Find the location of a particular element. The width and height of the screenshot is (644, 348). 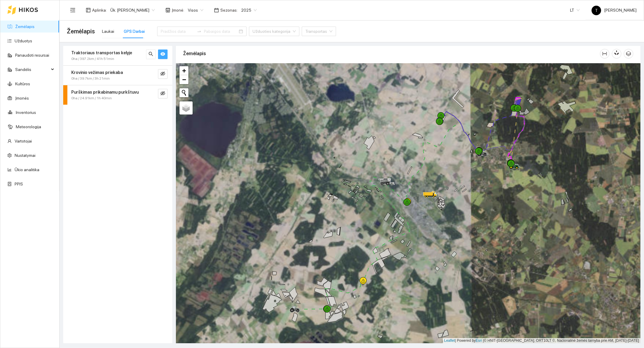

a: Esri is located at coordinates (479, 340).